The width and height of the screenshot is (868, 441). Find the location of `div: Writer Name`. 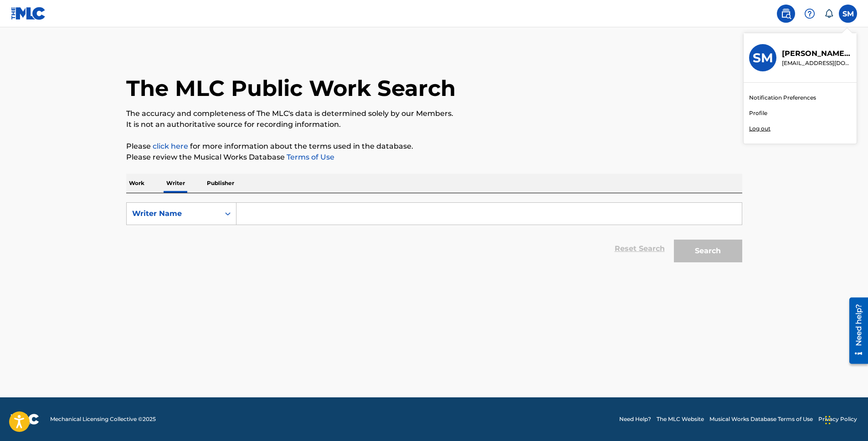

div: Writer Name is located at coordinates (173, 214).